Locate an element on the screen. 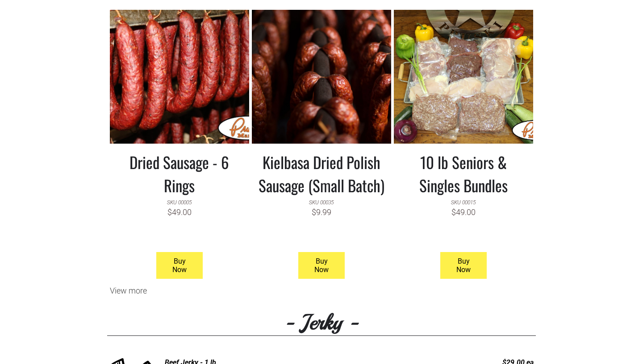 The height and width of the screenshot is (364, 643). div: SKU 00035 is located at coordinates (321, 201).